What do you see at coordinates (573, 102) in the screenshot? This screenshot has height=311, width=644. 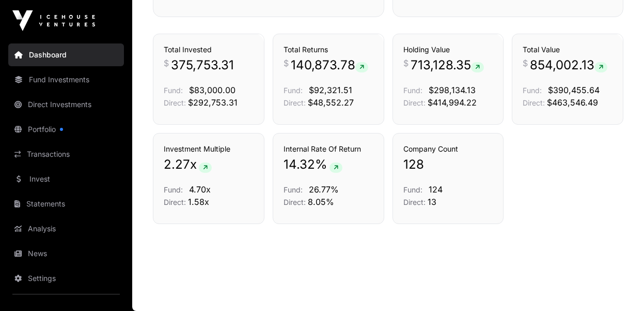 I see `span: $463,546.49` at bounding box center [573, 102].